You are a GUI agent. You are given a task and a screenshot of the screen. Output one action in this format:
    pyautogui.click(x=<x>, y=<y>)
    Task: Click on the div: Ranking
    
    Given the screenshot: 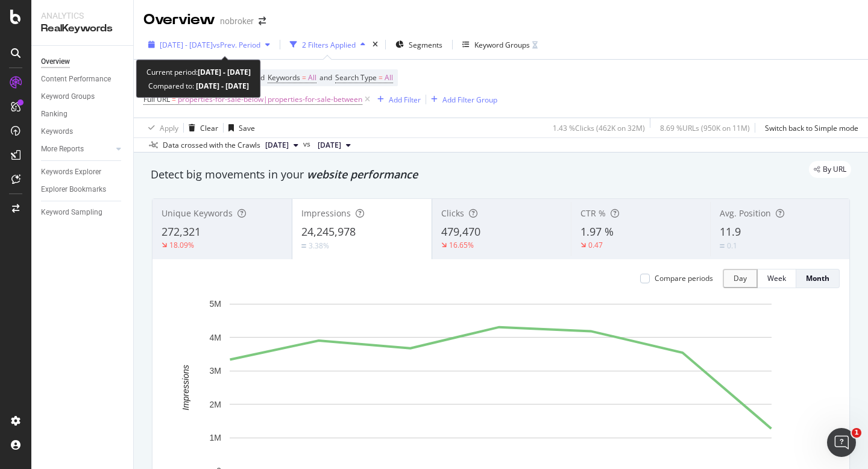 What is the action you would take?
    pyautogui.click(x=54, y=114)
    